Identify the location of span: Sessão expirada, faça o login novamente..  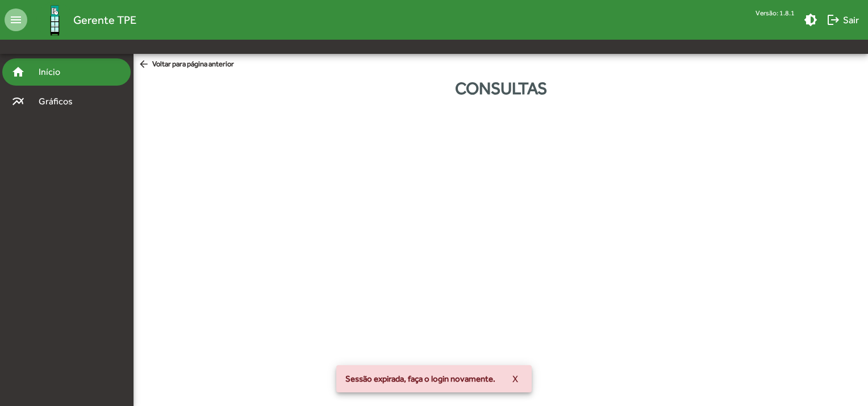
(420, 379).